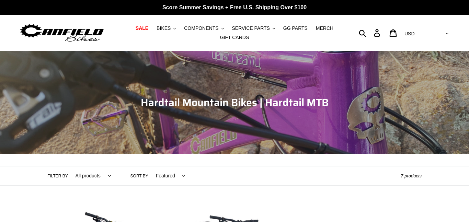  What do you see at coordinates (234, 37) in the screenshot?
I see `span: GIFT CARDS` at bounding box center [234, 37].